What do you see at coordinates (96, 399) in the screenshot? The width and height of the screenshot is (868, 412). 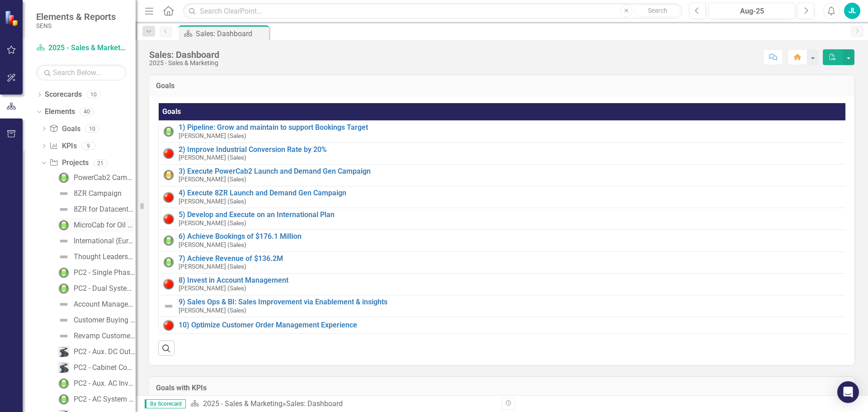 I see `a: PC2 - AC System Components (Google) "Gemini"` at bounding box center [96, 399].